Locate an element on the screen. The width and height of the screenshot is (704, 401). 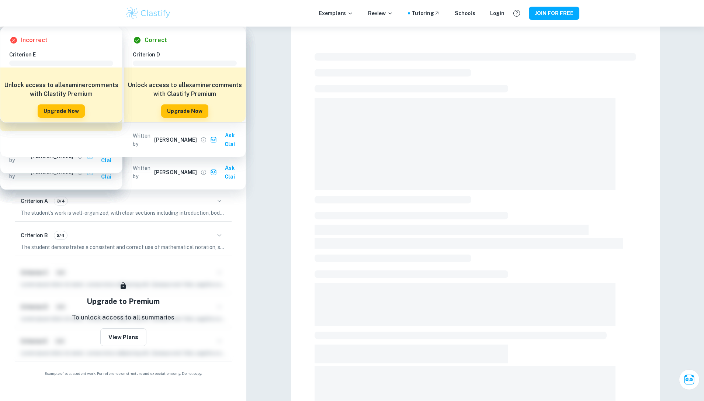
h6: Criterion B is located at coordinates (34, 235).